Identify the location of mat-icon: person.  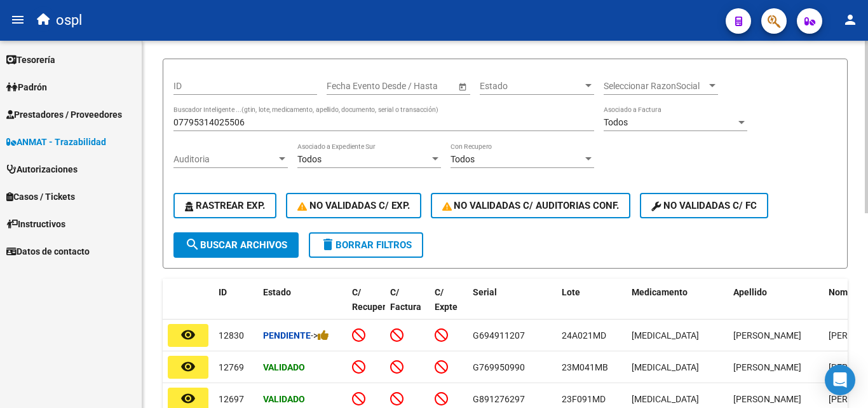
(851, 20).